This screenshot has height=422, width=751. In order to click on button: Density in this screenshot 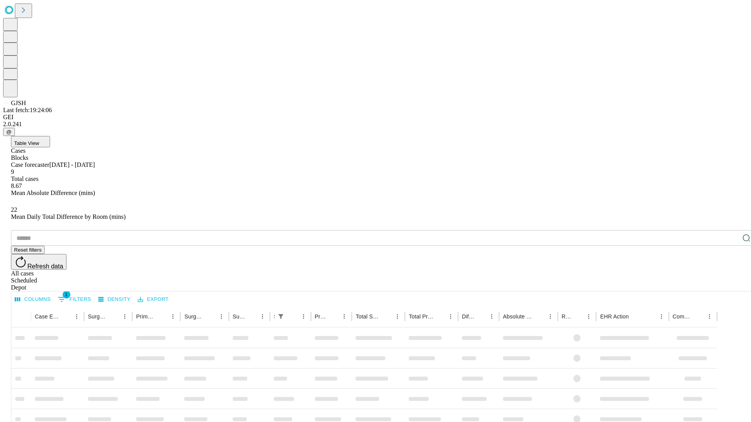, I will do `click(114, 300)`.